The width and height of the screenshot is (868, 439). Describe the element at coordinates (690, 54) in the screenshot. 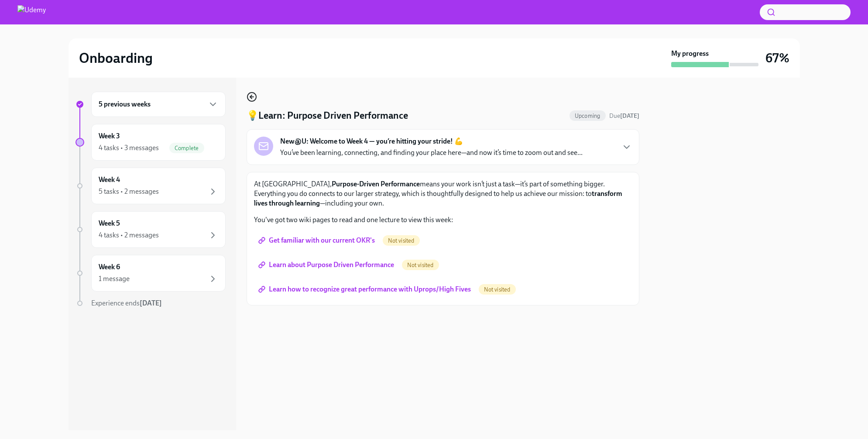

I see `strong: My progress` at that location.